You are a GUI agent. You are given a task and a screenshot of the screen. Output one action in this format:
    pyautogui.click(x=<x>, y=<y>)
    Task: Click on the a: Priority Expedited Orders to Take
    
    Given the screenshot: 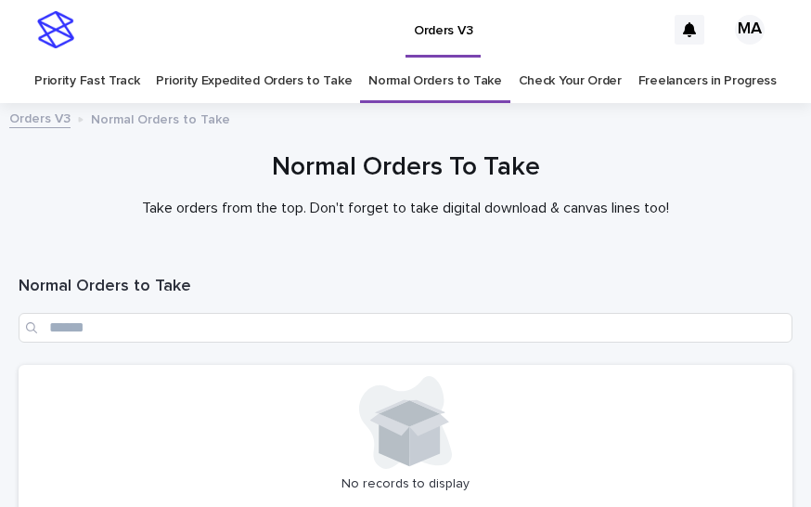 What is the action you would take?
    pyautogui.click(x=253, y=81)
    